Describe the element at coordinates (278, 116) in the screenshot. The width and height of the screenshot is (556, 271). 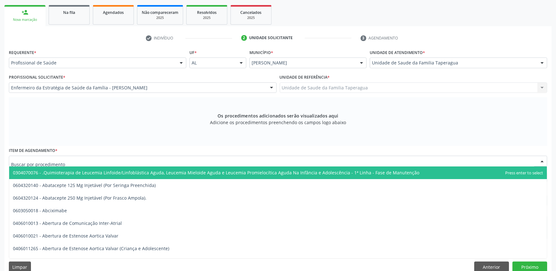
I see `span: Os procedimentos adicionados serão visualizados aqui` at that location.